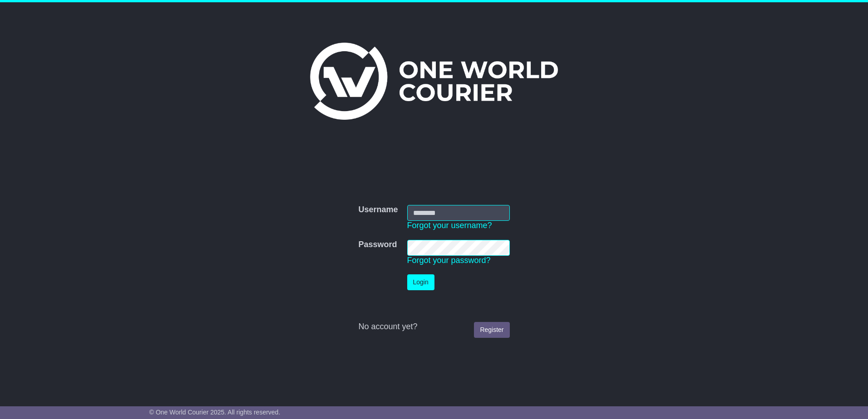 This screenshot has height=419, width=868. What do you see at coordinates (434, 328) in the screenshot?
I see `div: No account yet?` at bounding box center [434, 328].